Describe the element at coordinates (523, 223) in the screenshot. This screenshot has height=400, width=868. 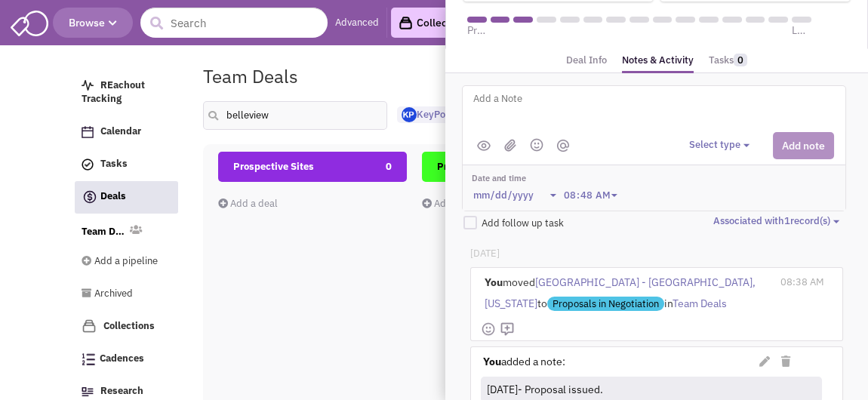
I see `span: Add follow up task` at that location.